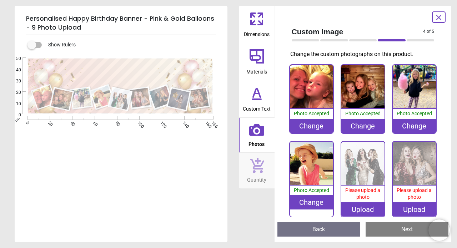  Describe the element at coordinates (116, 123) in the screenshot. I see `span: 80` at that location.